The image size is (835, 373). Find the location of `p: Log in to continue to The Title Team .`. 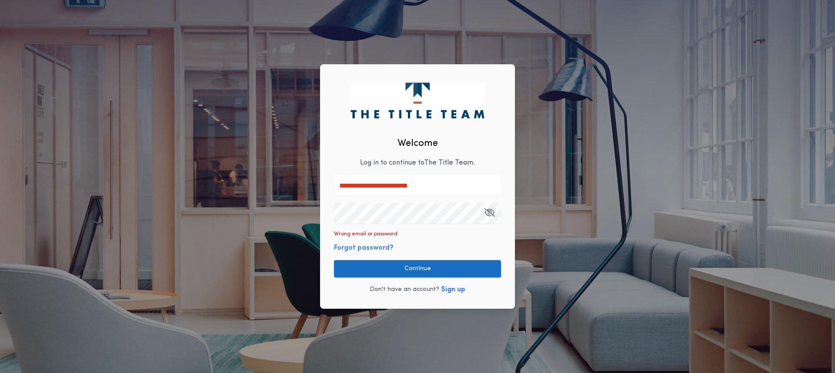

p: Log in to continue to The Title Team . is located at coordinates (417, 163).